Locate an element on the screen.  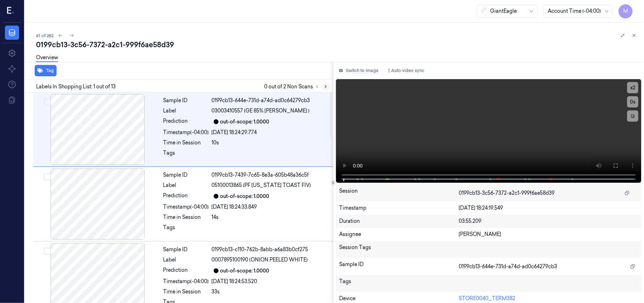
div: Duration is located at coordinates (399, 221).